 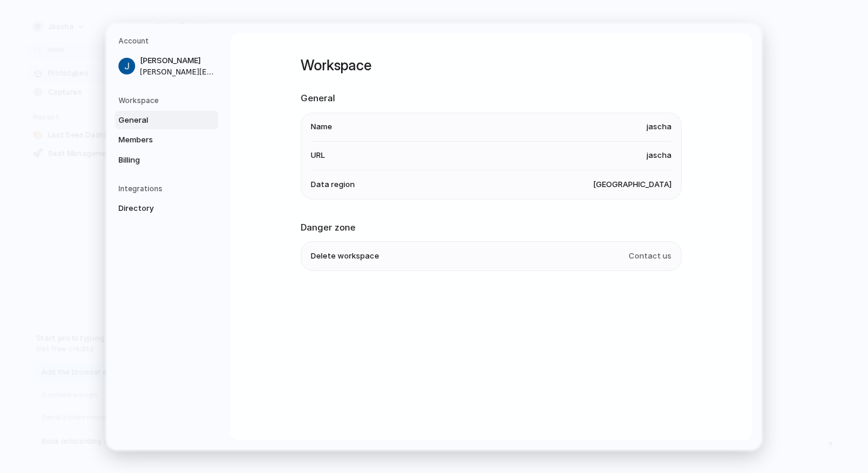 What do you see at coordinates (491, 227) in the screenshot?
I see `h2: Danger zone` at bounding box center [491, 227].